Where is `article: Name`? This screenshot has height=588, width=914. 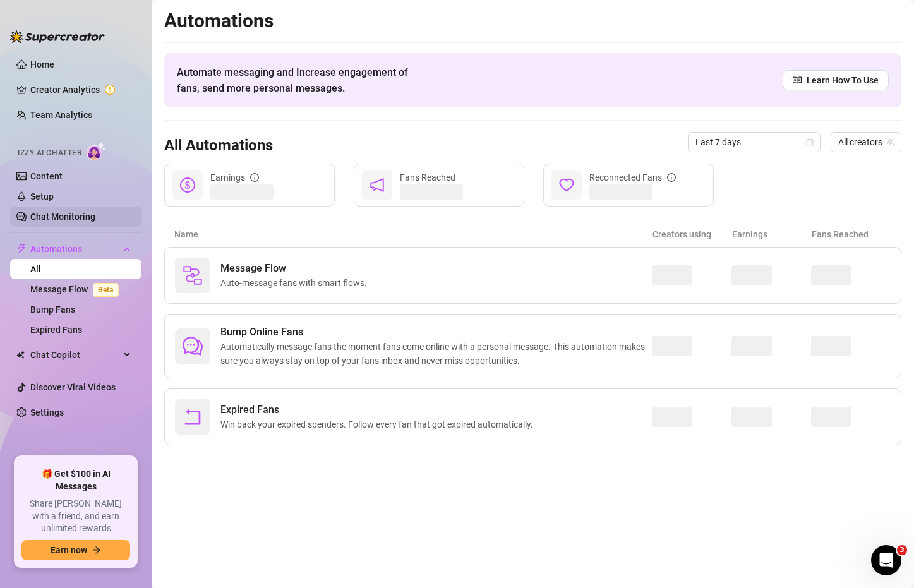 article: Name is located at coordinates (413, 234).